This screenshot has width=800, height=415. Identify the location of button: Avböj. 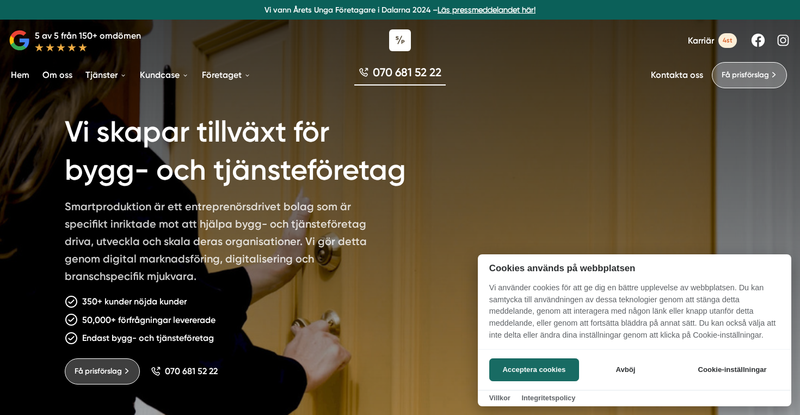
(625, 370).